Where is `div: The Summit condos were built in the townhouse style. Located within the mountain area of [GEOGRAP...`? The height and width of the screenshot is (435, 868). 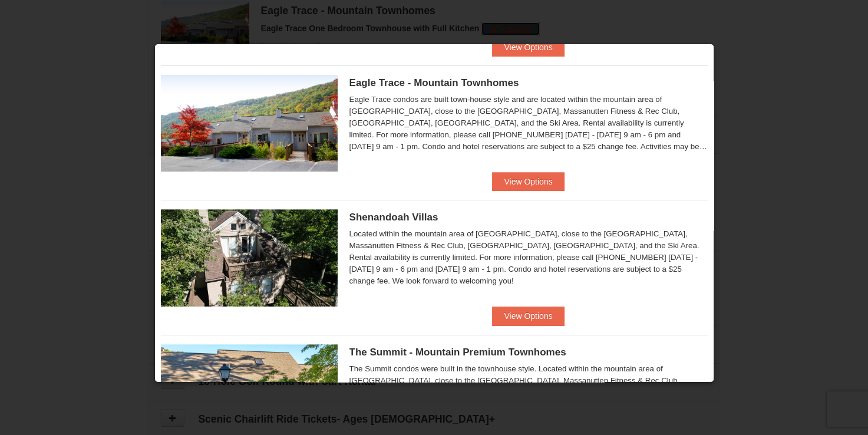 div: The Summit condos were built in the townhouse style. Located within the mountain area of [GEOGRAP... is located at coordinates (528, 392).